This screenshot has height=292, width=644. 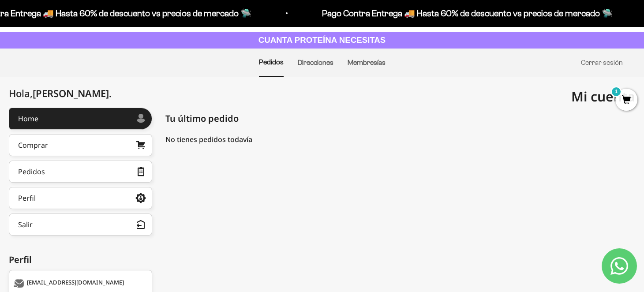 I want to click on span: Tu último pedido, so click(x=202, y=119).